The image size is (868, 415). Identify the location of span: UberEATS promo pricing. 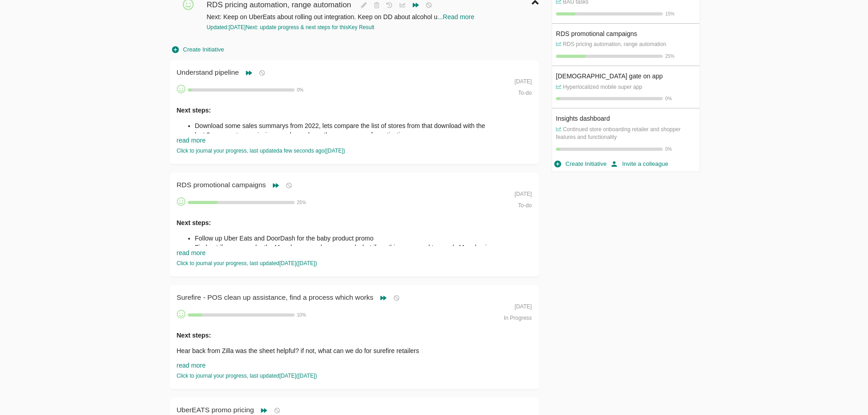
(217, 410).